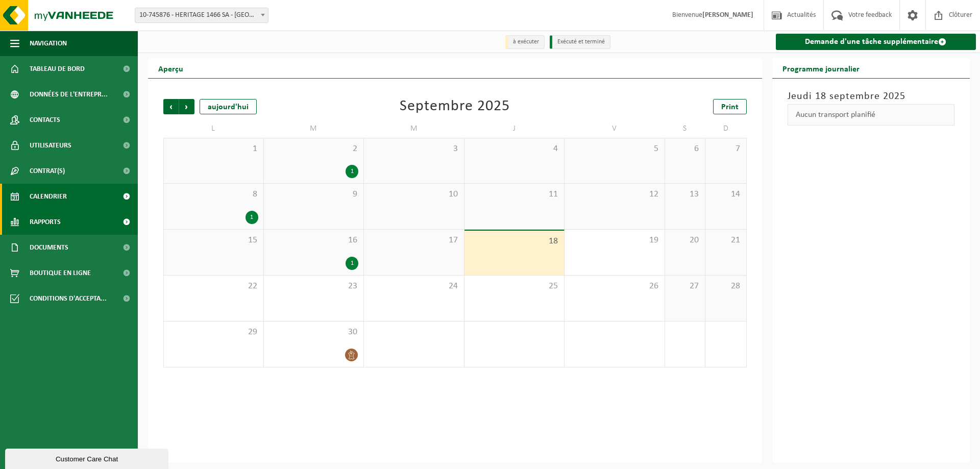  What do you see at coordinates (48, 43) in the screenshot?
I see `span: Navigation` at bounding box center [48, 43].